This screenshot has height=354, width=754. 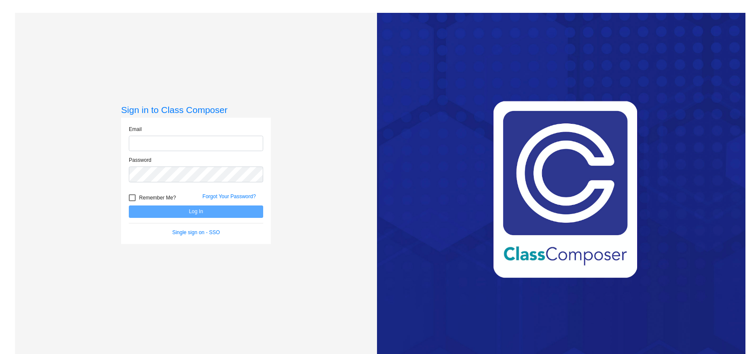 I want to click on a: Single sign on - SSO, so click(x=195, y=232).